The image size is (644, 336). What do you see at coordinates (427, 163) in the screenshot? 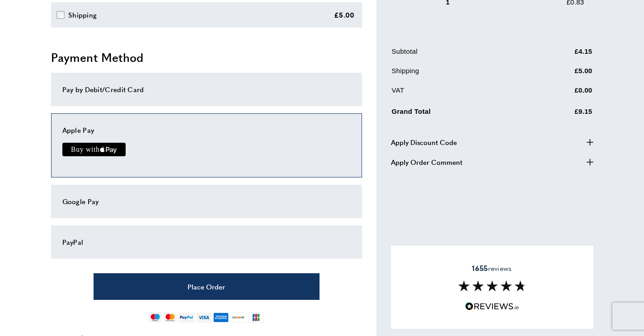
I see `span: Apply Order Comment` at bounding box center [427, 163].